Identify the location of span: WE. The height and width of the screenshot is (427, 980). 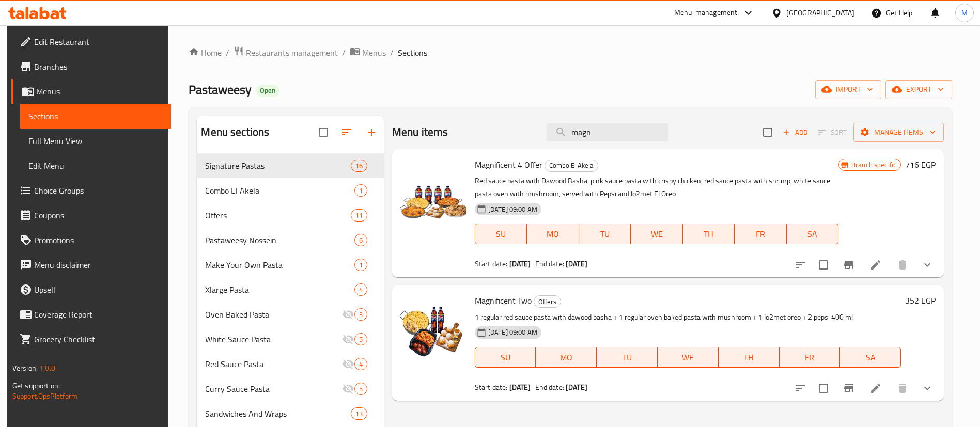
(688, 357).